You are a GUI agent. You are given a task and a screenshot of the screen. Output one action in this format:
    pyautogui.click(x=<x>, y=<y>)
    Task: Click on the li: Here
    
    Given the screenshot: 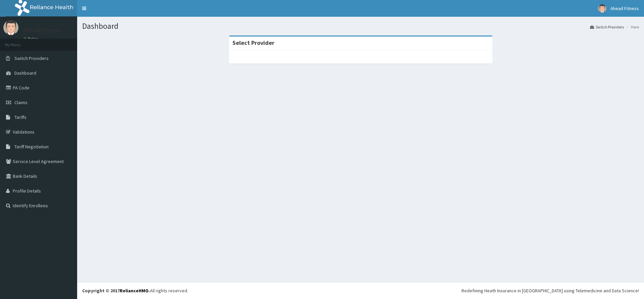 What is the action you would take?
    pyautogui.click(x=632, y=27)
    